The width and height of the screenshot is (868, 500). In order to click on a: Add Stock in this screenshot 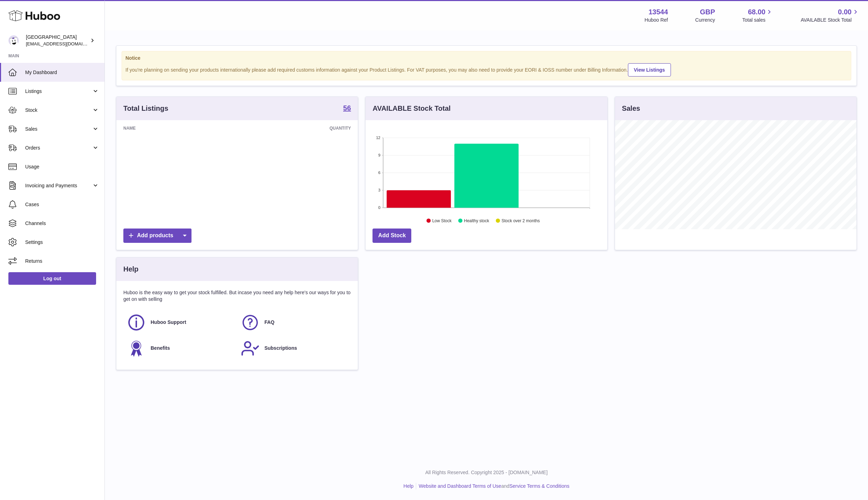, I will do `click(392, 235)`.